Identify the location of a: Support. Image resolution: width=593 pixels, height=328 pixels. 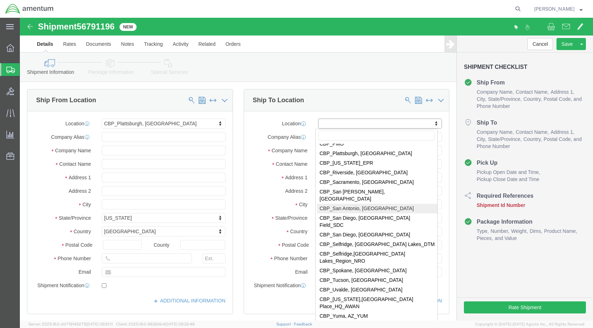
(285, 324).